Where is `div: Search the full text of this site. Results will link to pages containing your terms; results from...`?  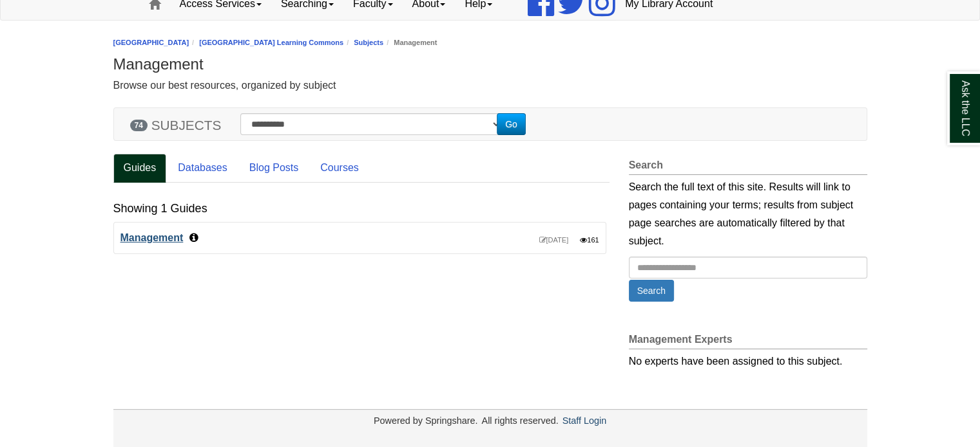 div: Search the full text of this site. Results will link to pages containing your terms; results from... is located at coordinates (748, 215).